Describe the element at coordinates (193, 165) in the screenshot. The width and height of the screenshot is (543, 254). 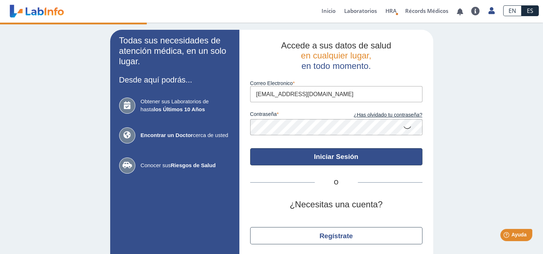
I see `b: Riesgos de Salud` at that location.